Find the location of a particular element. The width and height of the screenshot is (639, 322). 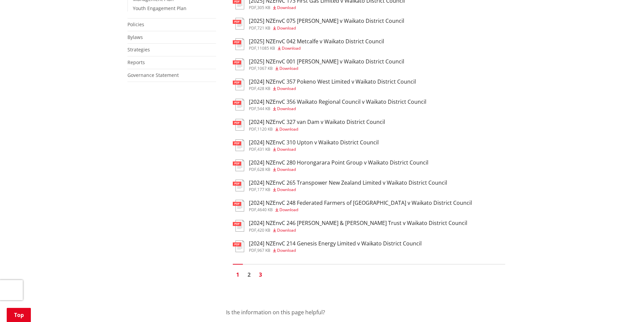

a: Policies is located at coordinates (136, 24).